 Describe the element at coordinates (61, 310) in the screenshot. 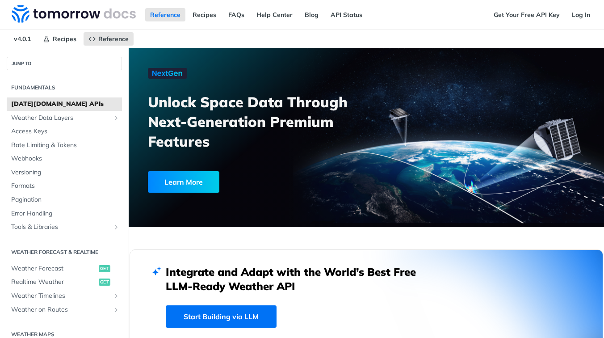

I see `span: Weather on Routes` at that location.